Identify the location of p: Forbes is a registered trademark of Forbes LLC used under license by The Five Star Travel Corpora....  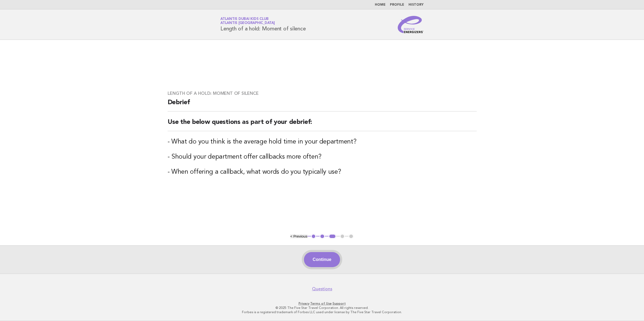
(322, 312).